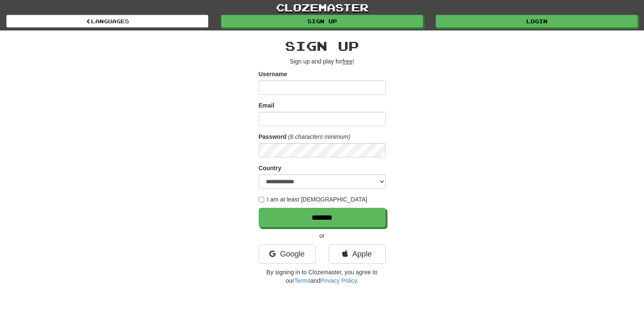  I want to click on label: Email, so click(266, 106).